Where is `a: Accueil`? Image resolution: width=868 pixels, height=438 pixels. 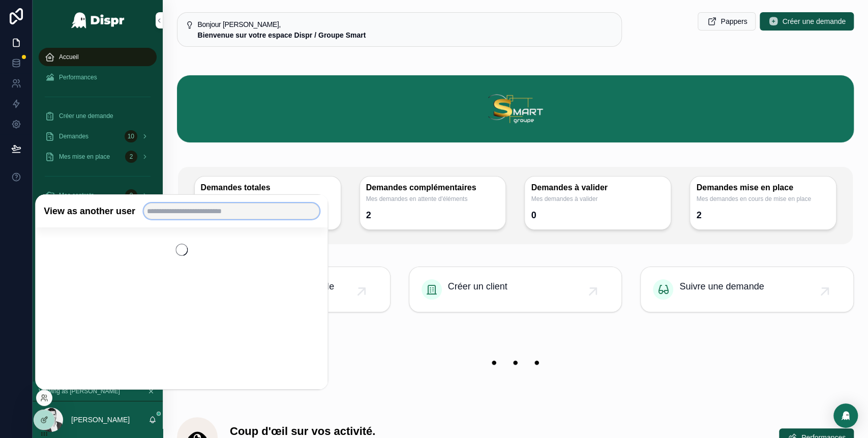 a: Accueil is located at coordinates (97, 57).